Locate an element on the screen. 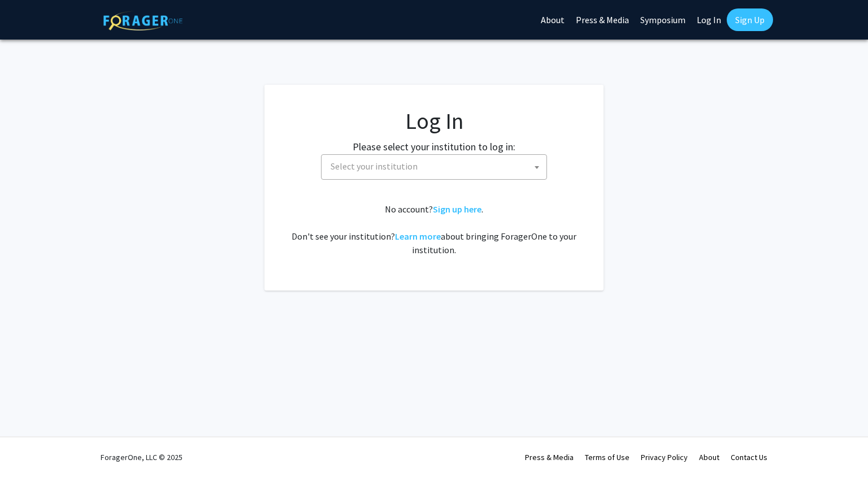  div: No account? . Don't see your institution? about bringing ForagerOne to your institution. is located at coordinates (434, 230).